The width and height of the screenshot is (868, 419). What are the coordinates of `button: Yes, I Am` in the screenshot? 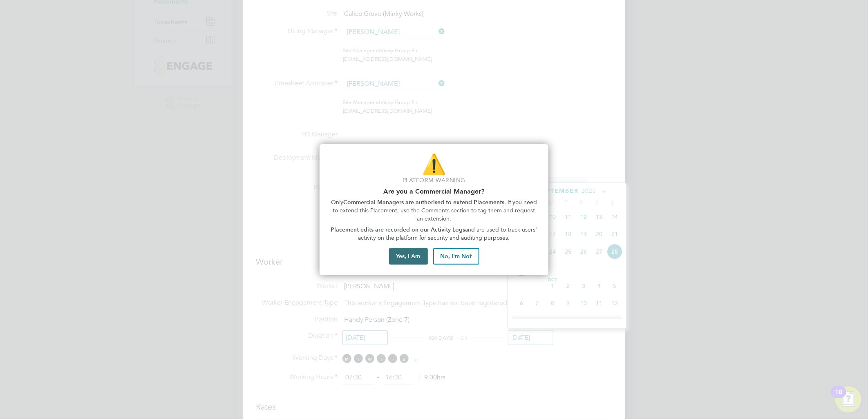 It's located at (408, 257).